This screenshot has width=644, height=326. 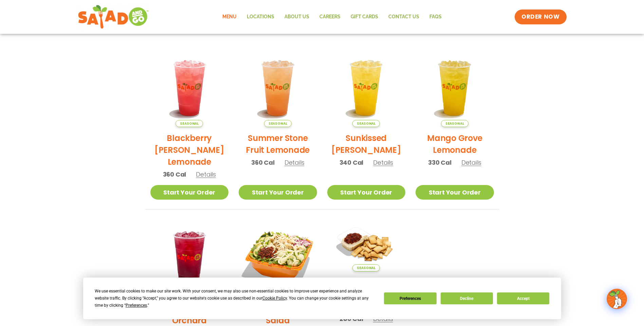 I want to click on button: Decline, so click(x=467, y=298).